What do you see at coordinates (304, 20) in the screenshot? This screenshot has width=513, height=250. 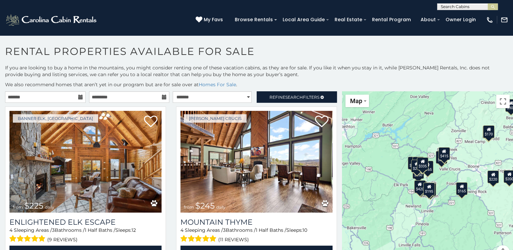 I see `a: Local Area Guide` at bounding box center [304, 20].